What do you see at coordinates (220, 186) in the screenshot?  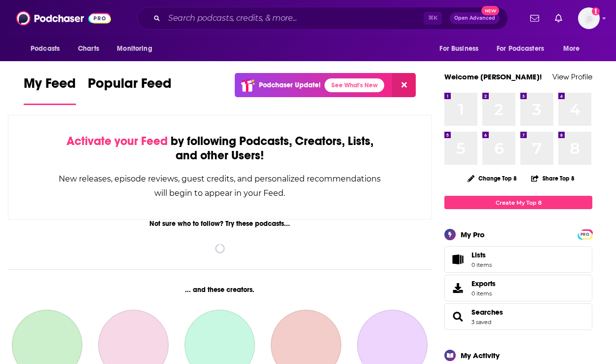 I see `div: New releases, episode reviews, guest credits, and personalized recommendations will begin to appe...` at bounding box center [220, 186].